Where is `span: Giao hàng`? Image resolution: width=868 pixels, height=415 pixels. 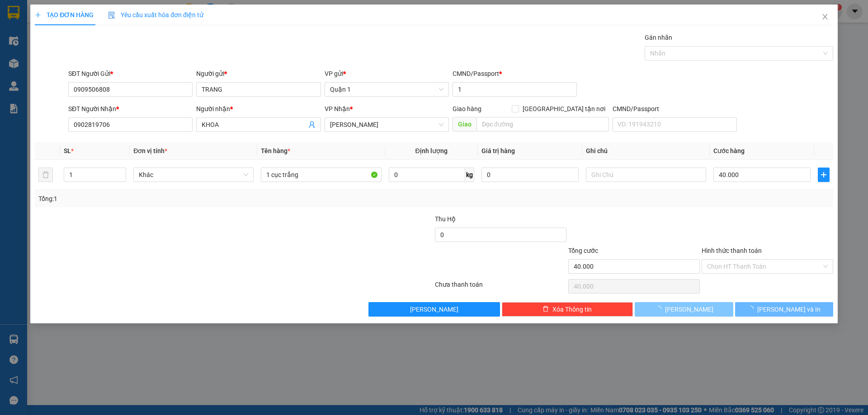
span: Giao hàng is located at coordinates (467, 109).